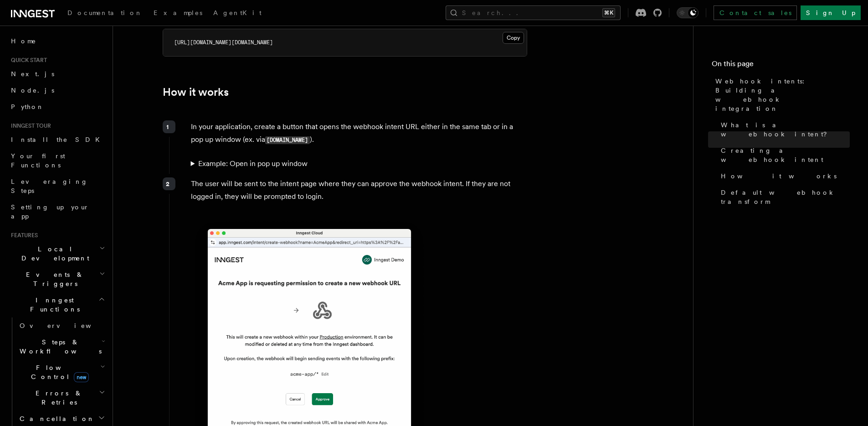 This screenshot has height=426, width=868. I want to click on a: Next.js, so click(57, 74).